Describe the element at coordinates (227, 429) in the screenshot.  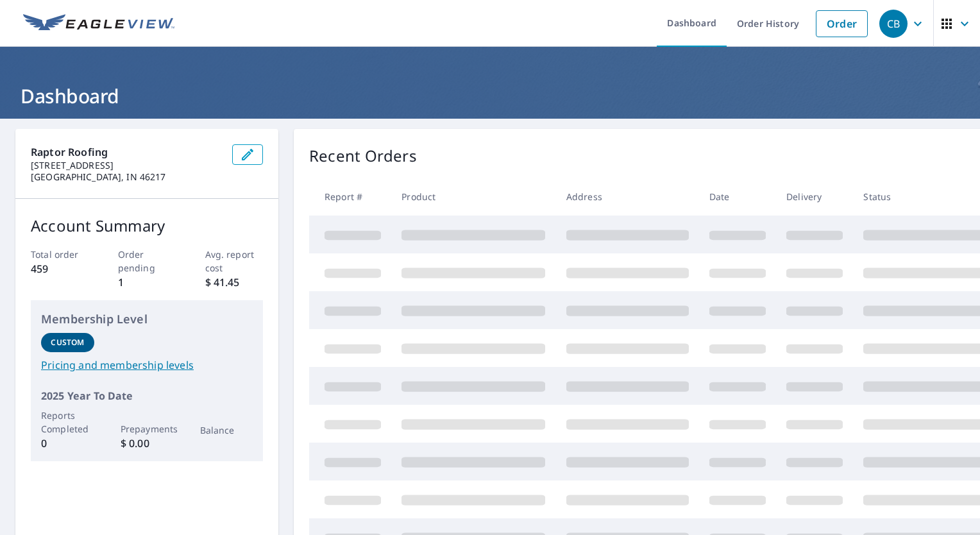
I see `p: Balance` at that location.